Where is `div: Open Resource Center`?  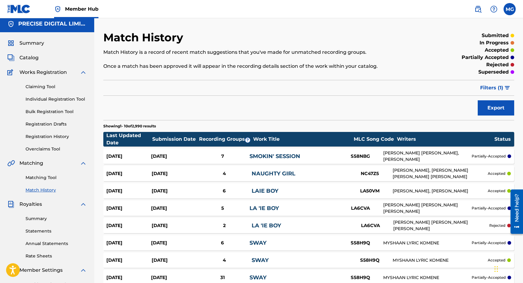 div: Open Resource Center is located at coordinates (11, 24).